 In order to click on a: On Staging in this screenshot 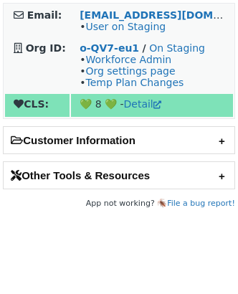, I will do `click(177, 48)`.